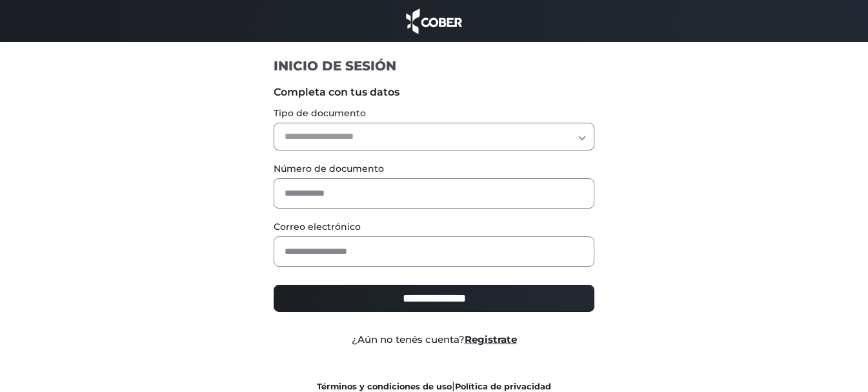 This screenshot has width=868, height=392. What do you see at coordinates (433, 66) in the screenshot?
I see `h1: INICIO DE SESIÓN` at bounding box center [433, 66].